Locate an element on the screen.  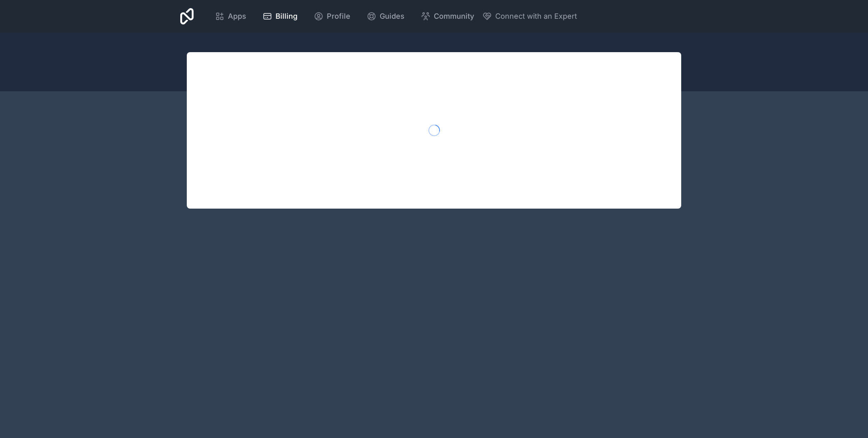
span: Profile is located at coordinates (339, 16).